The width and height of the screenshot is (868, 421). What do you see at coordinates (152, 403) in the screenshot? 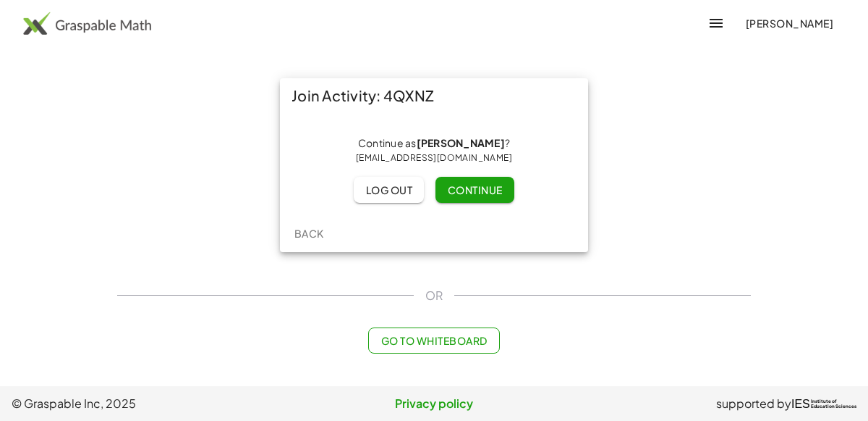
I see `span: © Graspable Inc, 2025` at bounding box center [152, 403].